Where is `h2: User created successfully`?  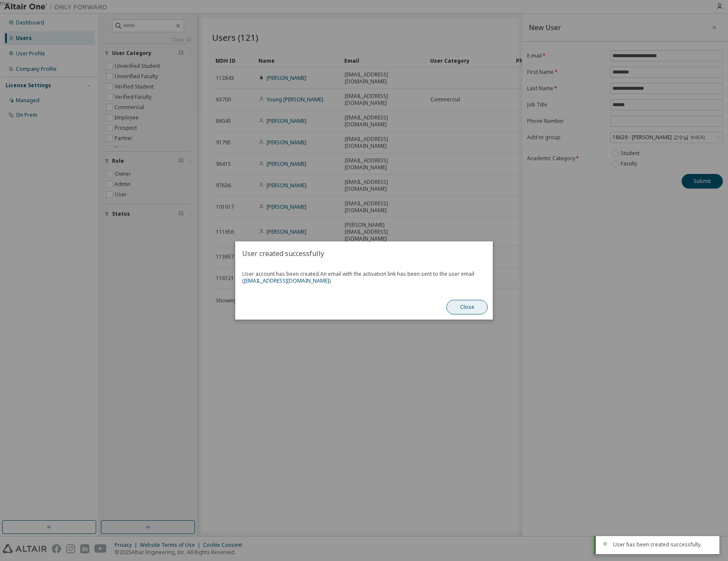 h2: User created successfully is located at coordinates (364, 253).